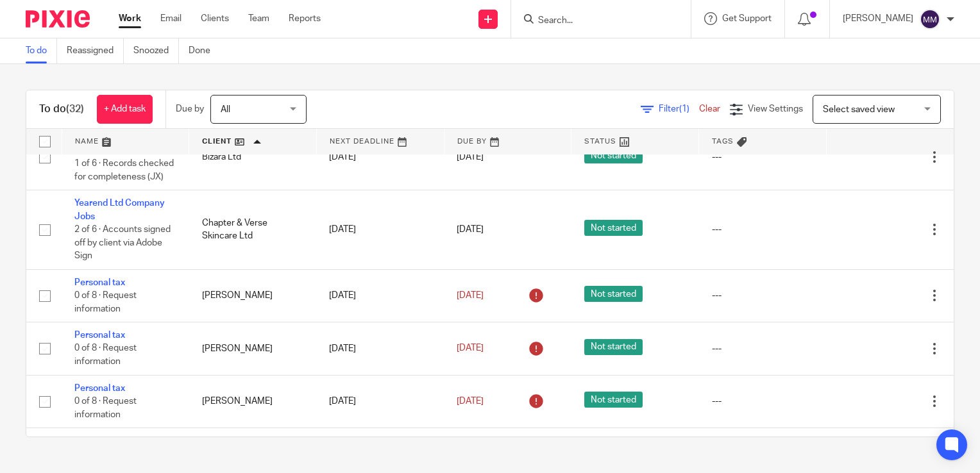 This screenshot has height=473, width=980. I want to click on a: + Add task, so click(124, 109).